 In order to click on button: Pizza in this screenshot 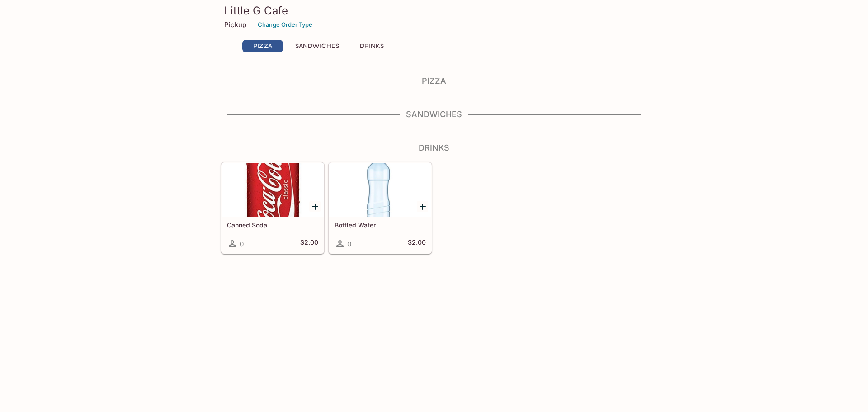, I will do `click(263, 46)`.